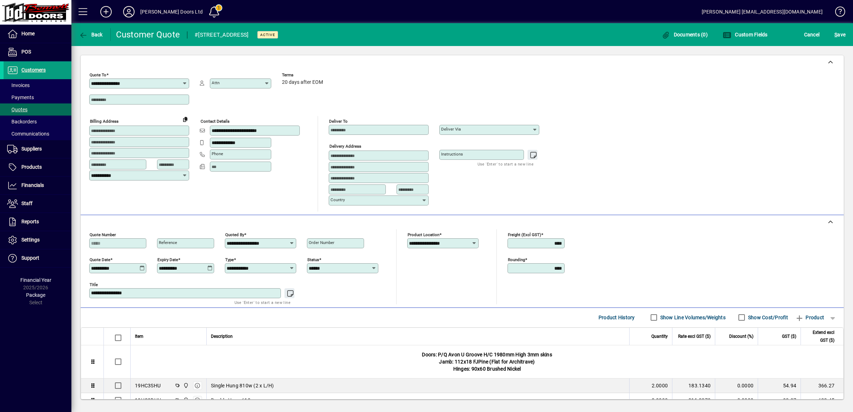  I want to click on div: 183.1340, so click(694, 386).